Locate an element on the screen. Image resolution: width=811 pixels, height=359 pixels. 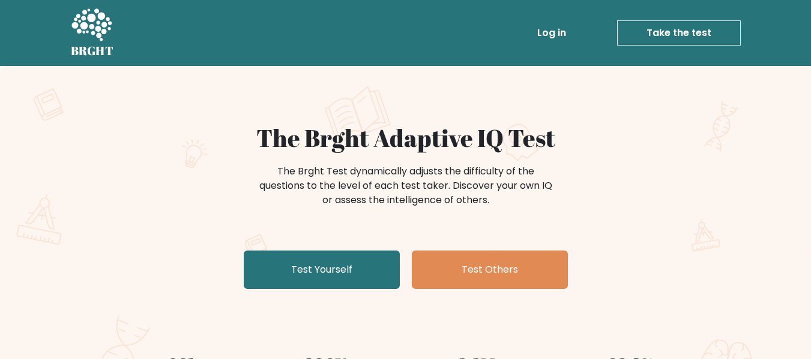
a: Test Yourself is located at coordinates (322, 270).